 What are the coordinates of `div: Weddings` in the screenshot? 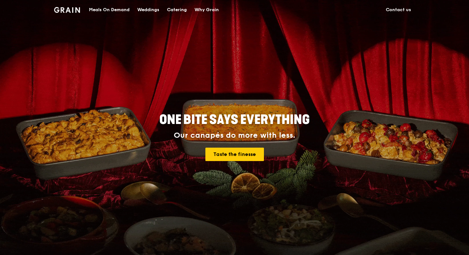 It's located at (148, 10).